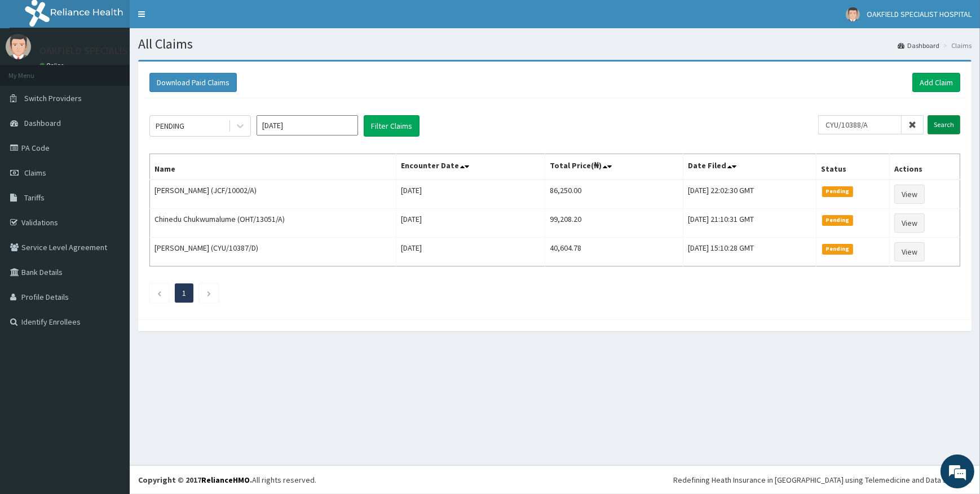 The image size is (980, 494). What do you see at coordinates (53, 66) in the screenshot?
I see `a: Online` at bounding box center [53, 66].